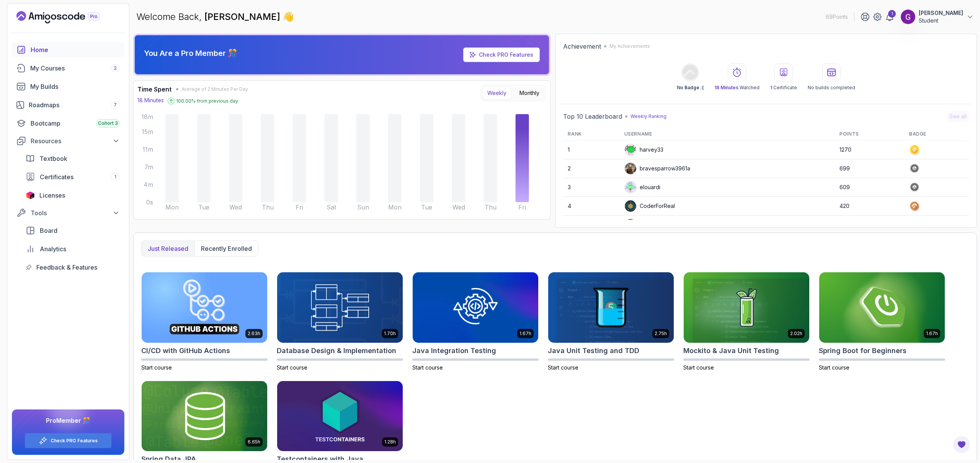  What do you see at coordinates (331, 207) in the screenshot?
I see `tspan: Sat` at bounding box center [331, 207].